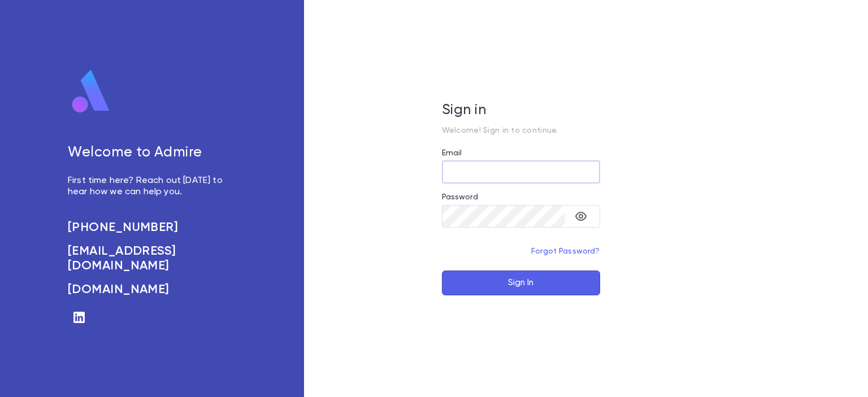 The height and width of the screenshot is (397, 868). I want to click on h5: Welcome to Admire, so click(151, 153).